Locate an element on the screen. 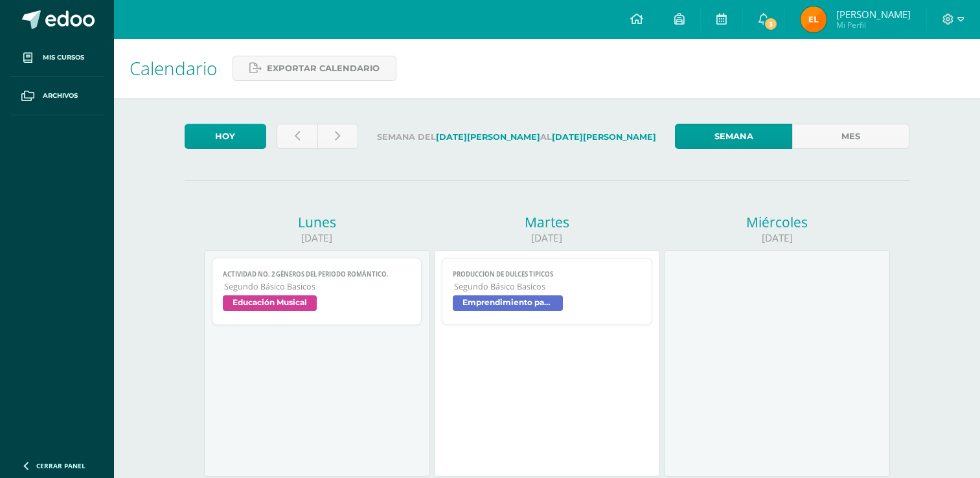  a: produccion de Dulces TipicosSegundo Básico BasicosEmprendimiento para la Productividad is located at coordinates (547, 292).